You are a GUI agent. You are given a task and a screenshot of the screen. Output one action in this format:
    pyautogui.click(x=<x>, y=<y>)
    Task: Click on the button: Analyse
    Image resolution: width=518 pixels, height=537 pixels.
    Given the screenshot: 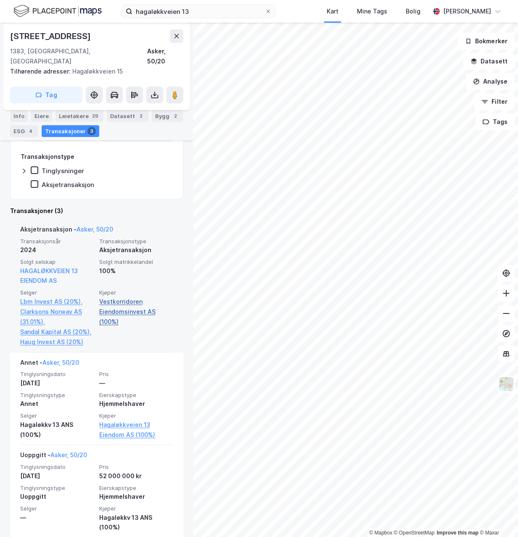 What is the action you would take?
    pyautogui.click(x=490, y=82)
    